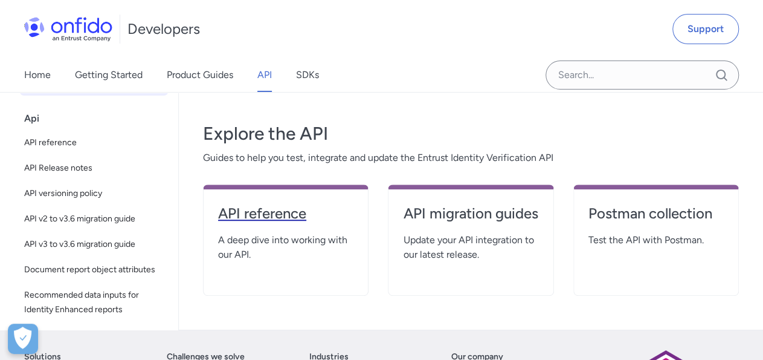 This screenshot has width=763, height=360. What do you see at coordinates (94, 270) in the screenshot?
I see `span: Document report object attributes` at bounding box center [94, 270].